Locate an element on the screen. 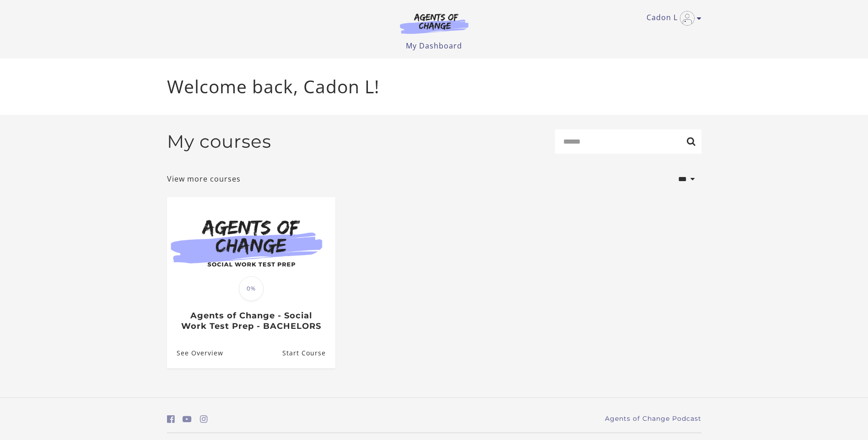 The width and height of the screenshot is (868, 440). a: https://www.youtube.com/c/AgentsofChangeTestPrepbyMeaganMitchell (Open in a new window) is located at coordinates (187, 419).